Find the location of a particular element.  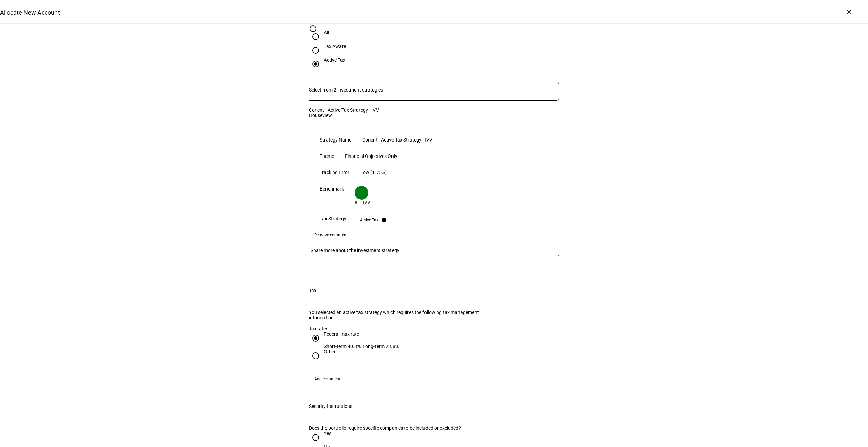

div: Houseview is located at coordinates (434, 115).